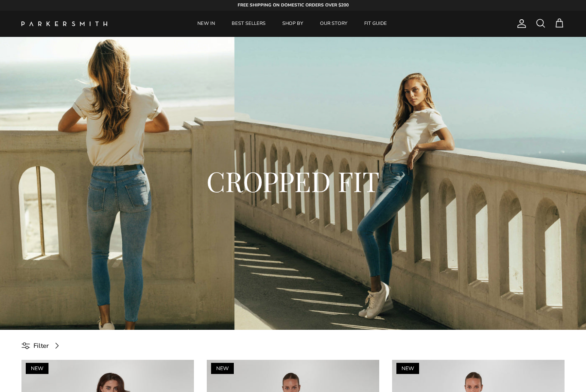 The width and height of the screenshot is (586, 392). What do you see at coordinates (64, 24) in the screenshot?
I see `img: Parker Smith` at bounding box center [64, 24].